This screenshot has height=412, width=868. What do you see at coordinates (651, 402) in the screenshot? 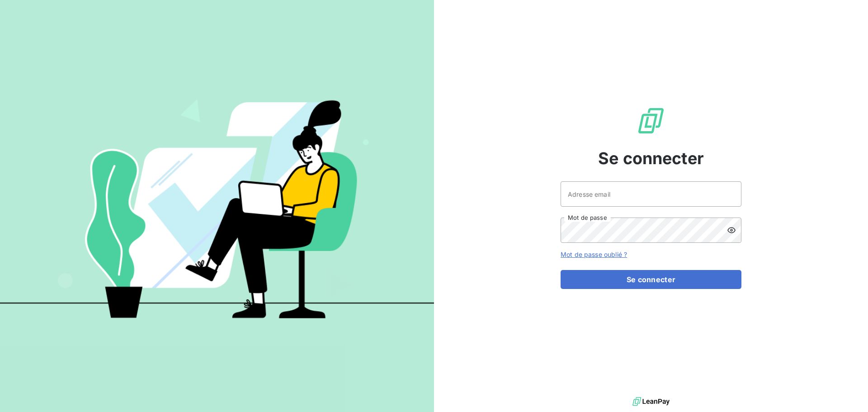
I see `img: logo` at bounding box center [651, 402].